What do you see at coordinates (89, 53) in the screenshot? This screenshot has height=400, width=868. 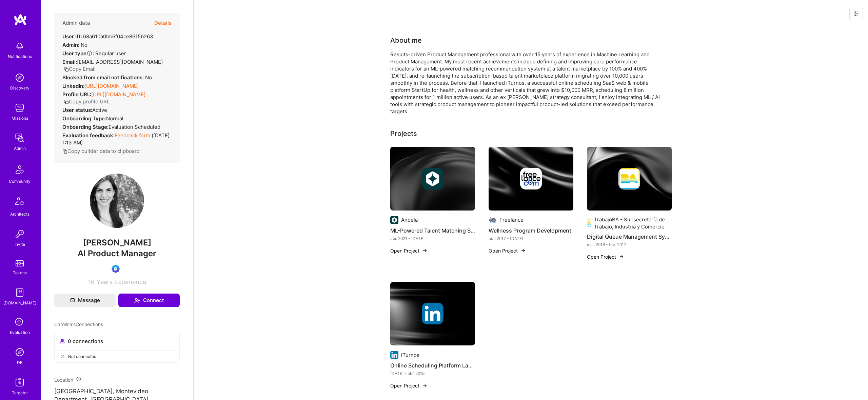 I see `i: Help` at bounding box center [89, 53].